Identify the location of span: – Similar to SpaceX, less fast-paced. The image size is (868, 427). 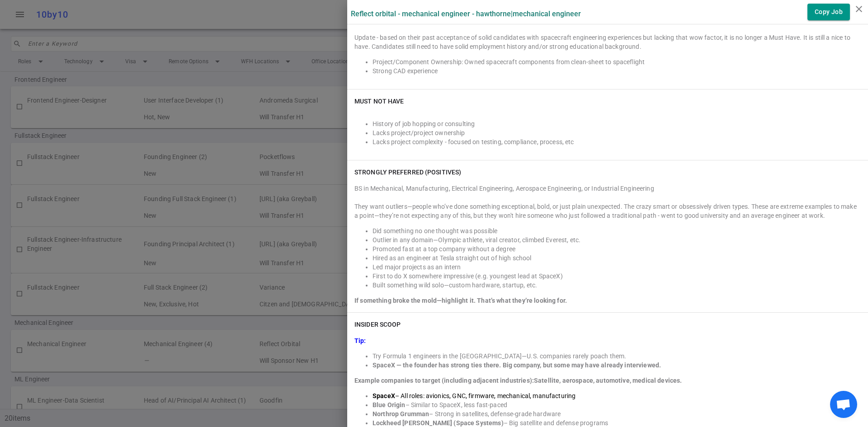
(456, 405).